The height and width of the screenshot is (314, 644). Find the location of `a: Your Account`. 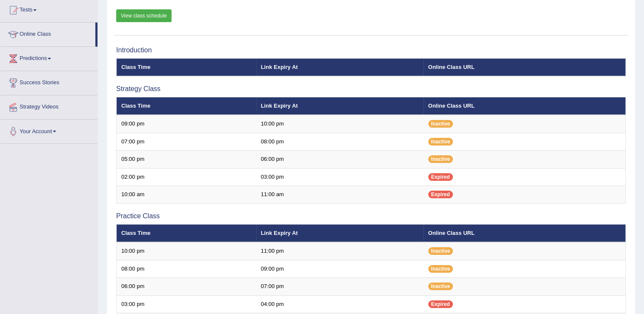

a: Your Account is located at coordinates (49, 130).